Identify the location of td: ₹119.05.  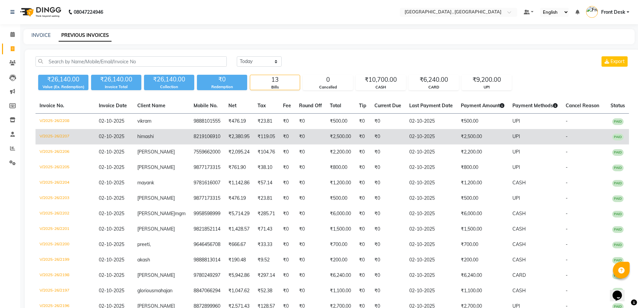
(266, 137).